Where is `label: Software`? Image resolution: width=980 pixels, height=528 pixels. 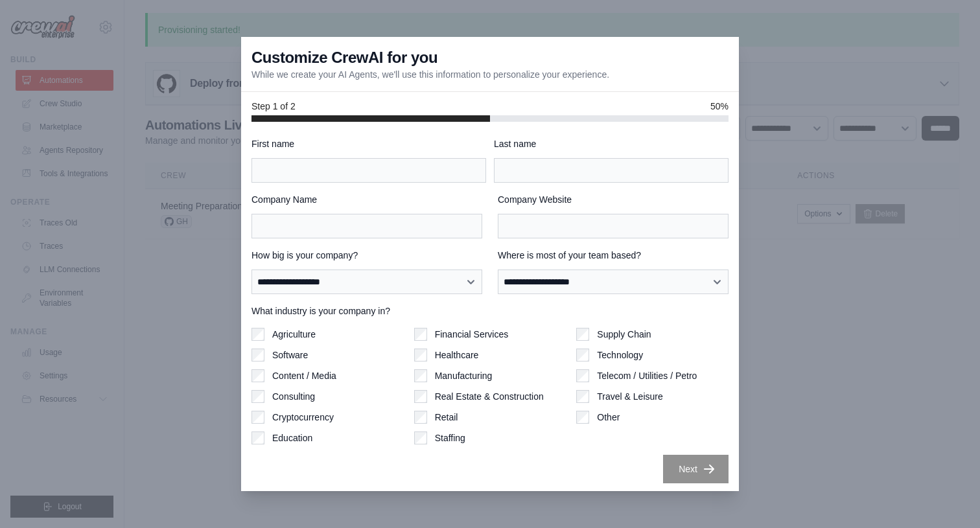 label: Software is located at coordinates (289, 355).